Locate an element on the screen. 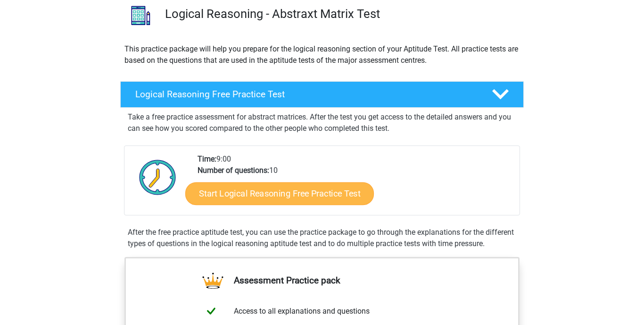 The width and height of the screenshot is (644, 325). div: After the free practice aptitude test, you can use the practice package to go through the explana... is located at coordinates (322, 238).